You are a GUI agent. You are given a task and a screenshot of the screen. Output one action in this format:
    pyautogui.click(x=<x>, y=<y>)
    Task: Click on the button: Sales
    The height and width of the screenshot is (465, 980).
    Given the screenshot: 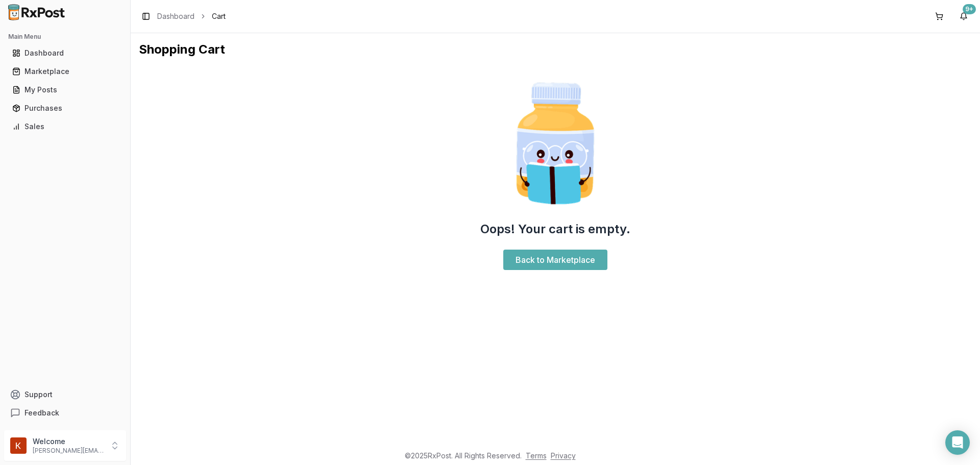 What is the action you would take?
    pyautogui.click(x=65, y=127)
    